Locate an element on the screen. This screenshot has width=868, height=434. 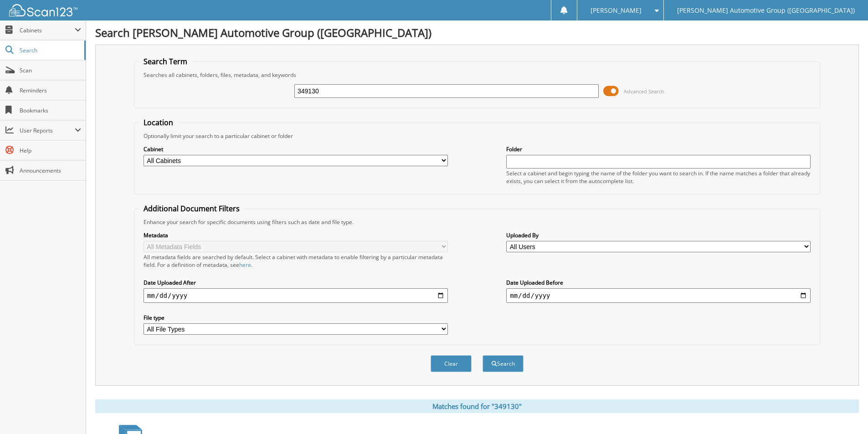
span: Advanced Search is located at coordinates (644, 91).